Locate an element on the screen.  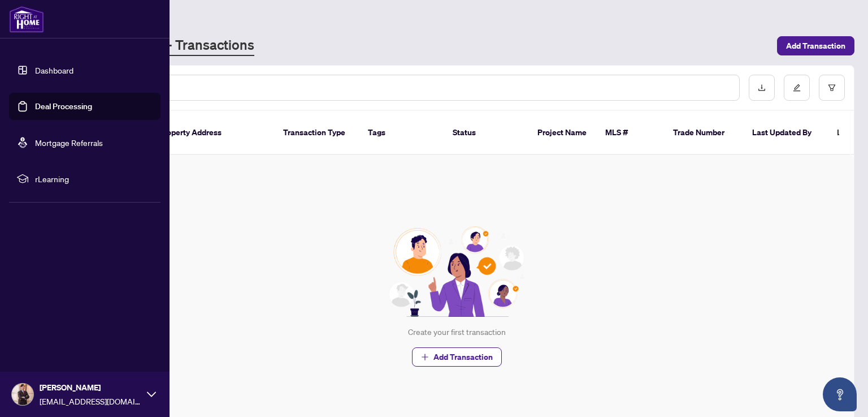
a: Deal Processing is located at coordinates (63, 106).